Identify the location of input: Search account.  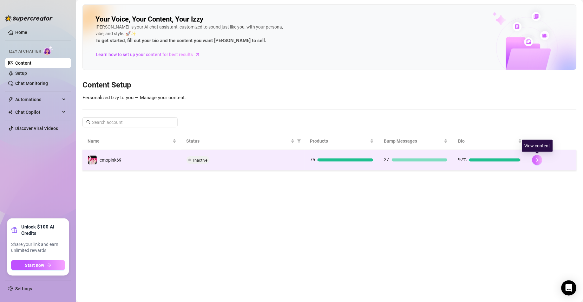
(130, 122).